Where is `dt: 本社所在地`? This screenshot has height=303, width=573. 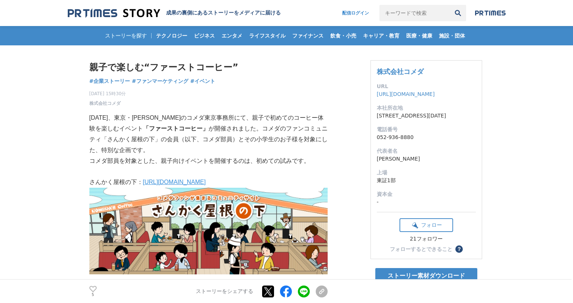
dt: 本社所在地 is located at coordinates (426, 108).